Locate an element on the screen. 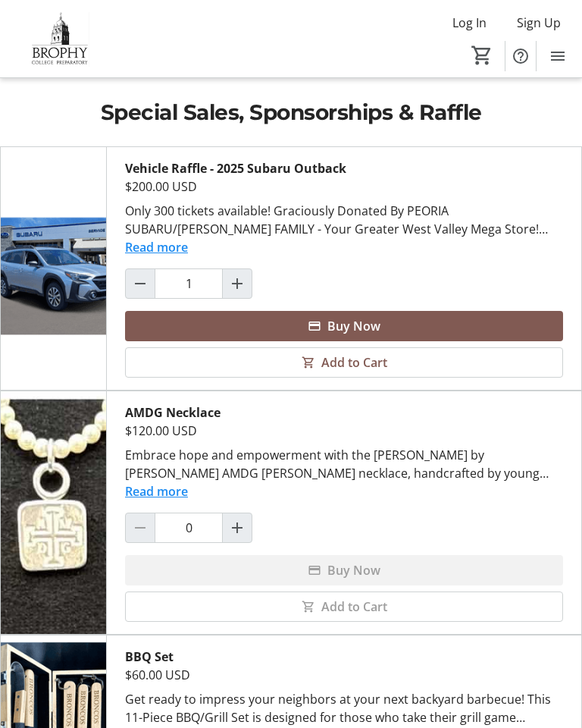 This screenshot has height=728, width=582. button: Help is located at coordinates (521, 56).